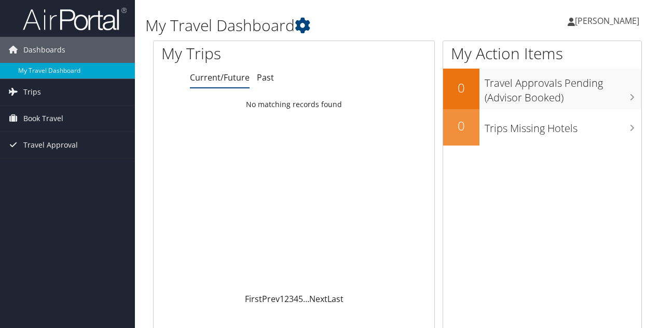 Image resolution: width=660 pixels, height=328 pixels. What do you see at coordinates (282, 299) in the screenshot?
I see `a: 1` at bounding box center [282, 299].